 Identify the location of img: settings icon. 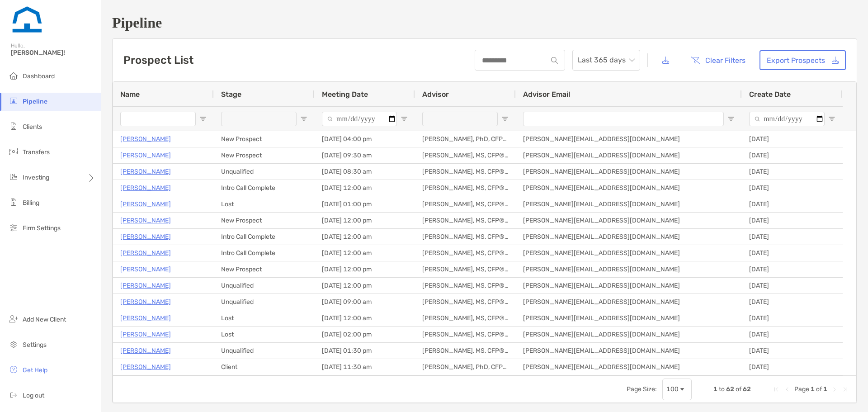
(14, 344).